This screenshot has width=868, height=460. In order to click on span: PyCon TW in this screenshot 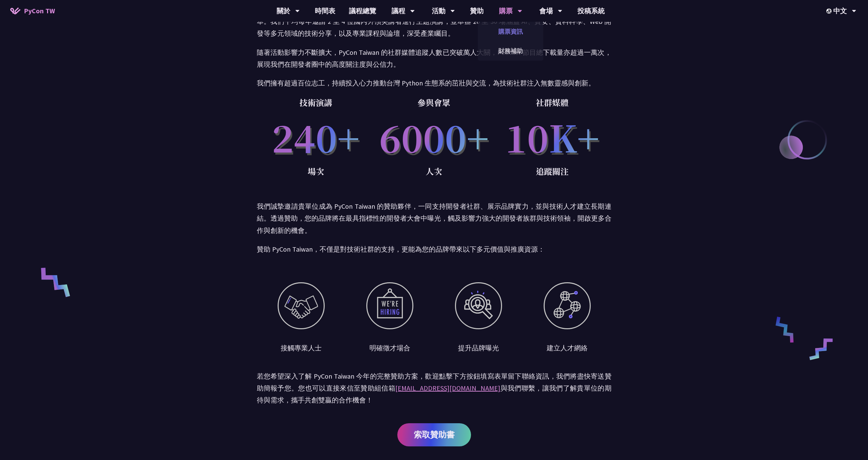, I will do `click(39, 11)`.